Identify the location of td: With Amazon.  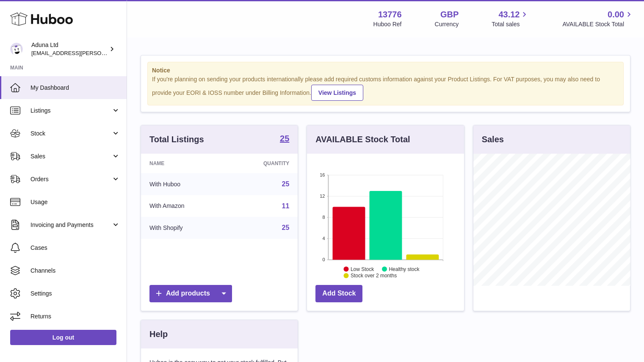
(184, 206).